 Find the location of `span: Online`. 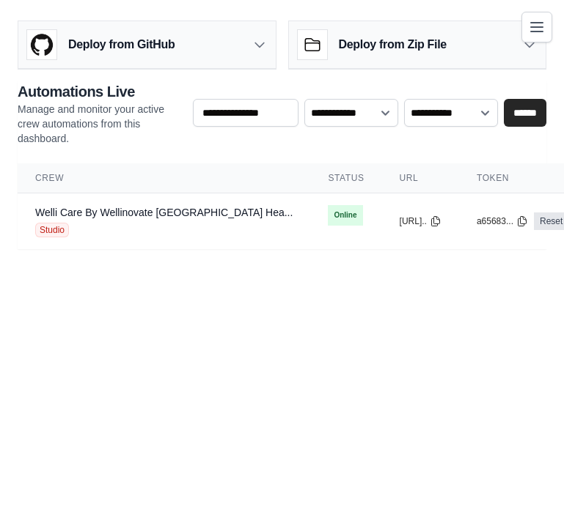

span: Online is located at coordinates (344, 215).